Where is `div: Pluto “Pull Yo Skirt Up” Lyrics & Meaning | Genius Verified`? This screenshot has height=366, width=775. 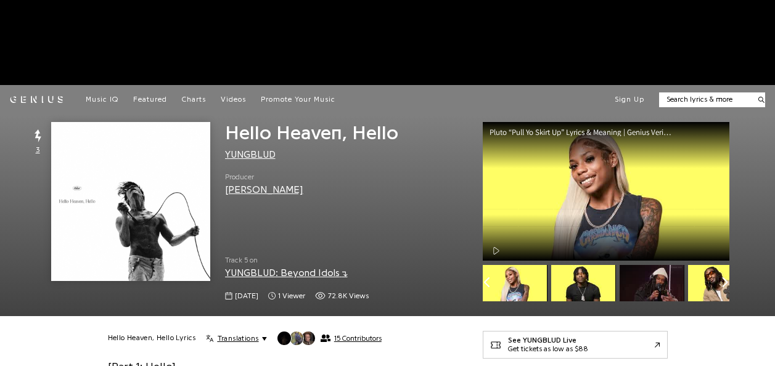 div: Pluto “Pull Yo Skirt Up” Lyrics & Meaning | Genius Verified is located at coordinates (585, 132).